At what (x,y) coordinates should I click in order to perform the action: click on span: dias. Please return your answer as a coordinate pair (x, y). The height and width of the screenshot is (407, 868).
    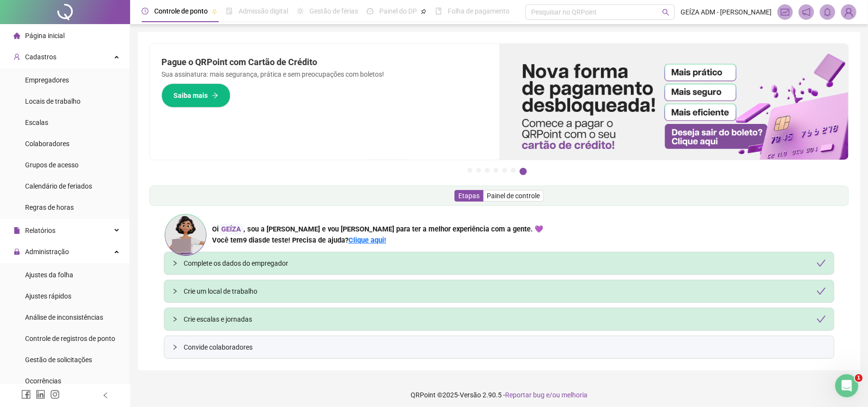
    Looking at the image, I should click on (256, 240).